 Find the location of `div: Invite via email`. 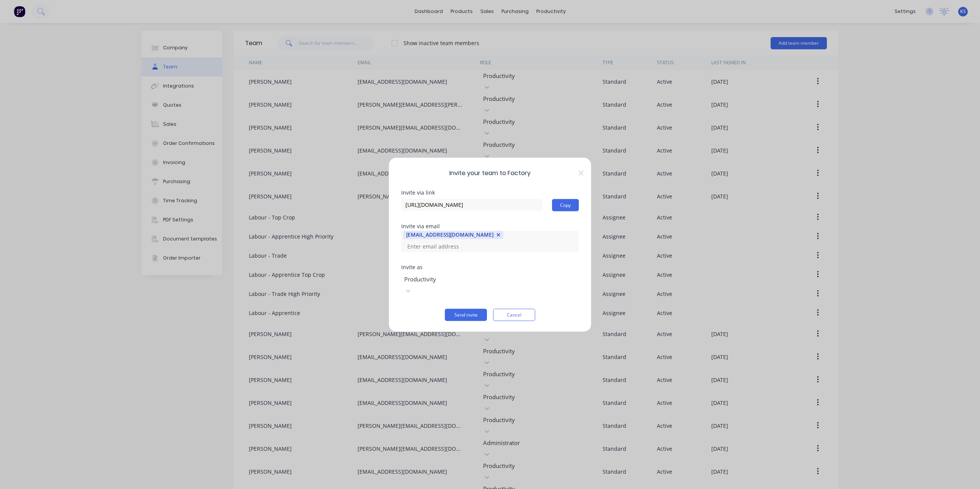

div: Invite via email is located at coordinates (490, 226).